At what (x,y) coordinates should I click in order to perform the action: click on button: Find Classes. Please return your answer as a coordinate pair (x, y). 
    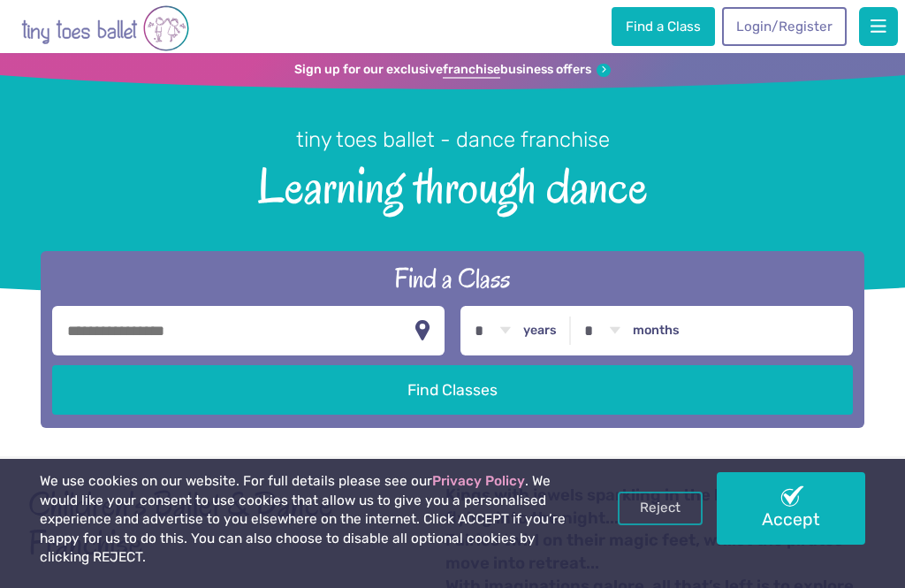
    Looking at the image, I should click on (453, 390).